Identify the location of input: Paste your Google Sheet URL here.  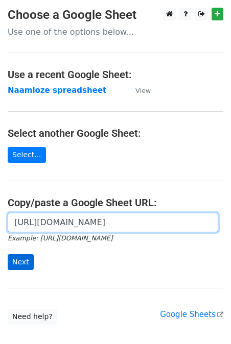
(113, 223).